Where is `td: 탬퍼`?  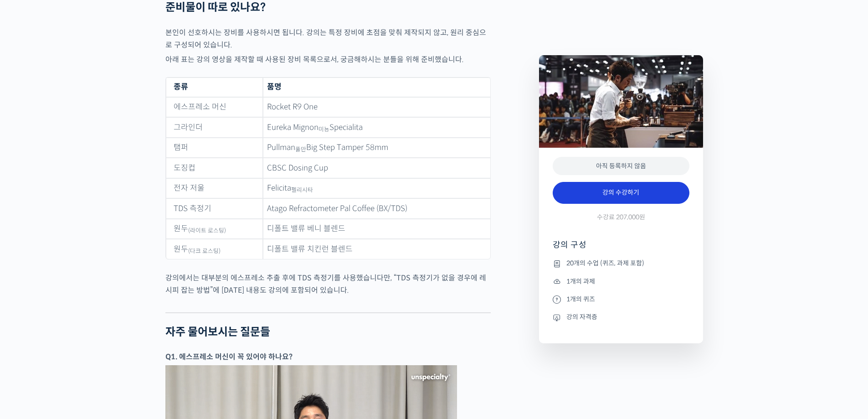 td: 탬퍼 is located at coordinates (215, 147).